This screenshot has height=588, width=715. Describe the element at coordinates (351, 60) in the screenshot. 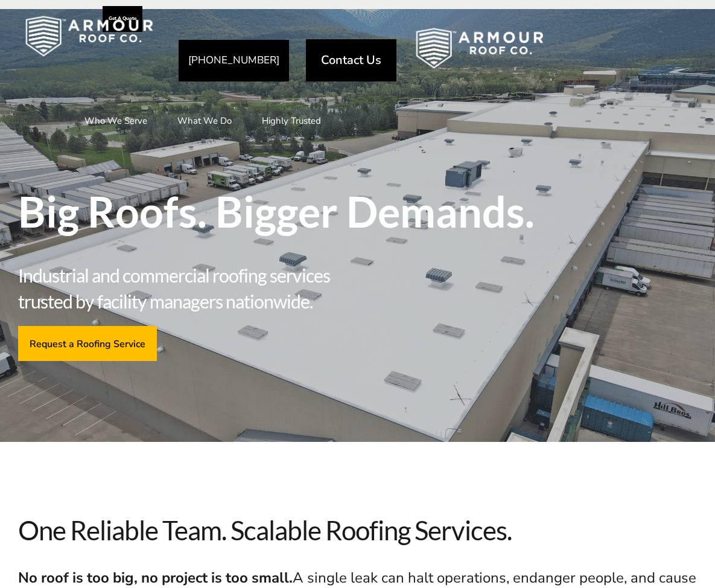

I see `span: Contact Us` at that location.